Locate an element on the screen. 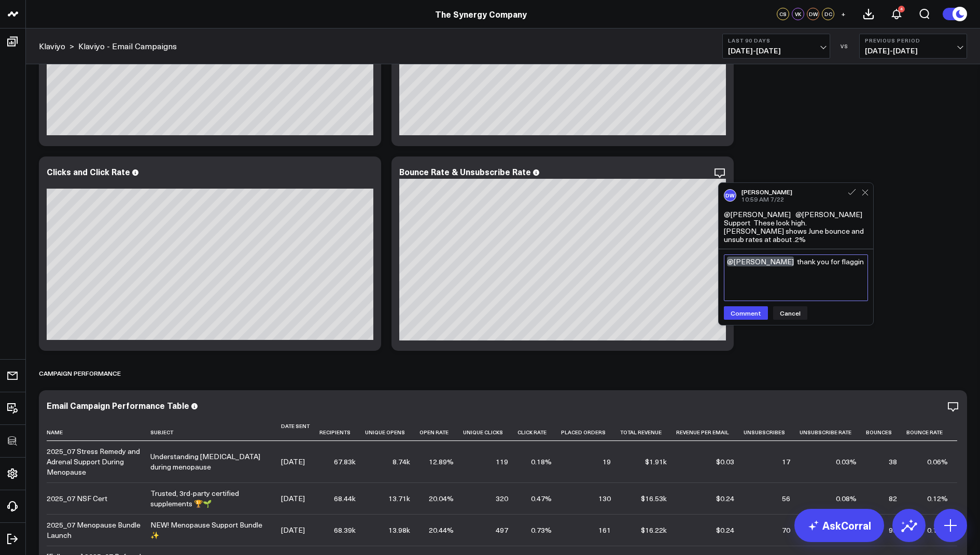 The image size is (980, 555). th: Recipients is located at coordinates (342, 429).